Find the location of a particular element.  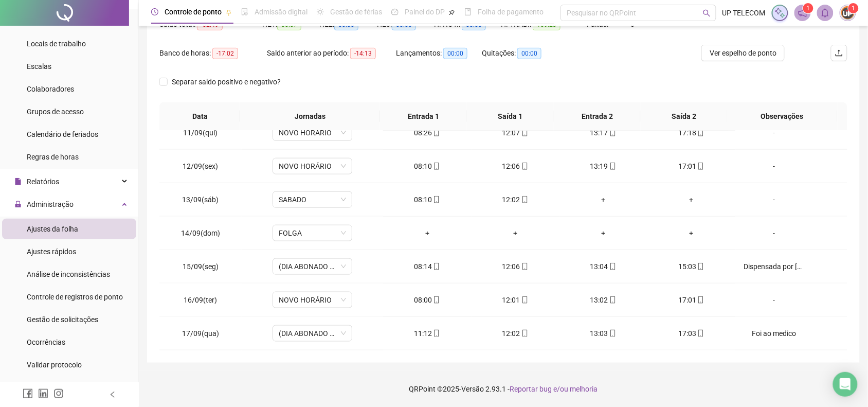

div: 13:19 is located at coordinates (604, 166).